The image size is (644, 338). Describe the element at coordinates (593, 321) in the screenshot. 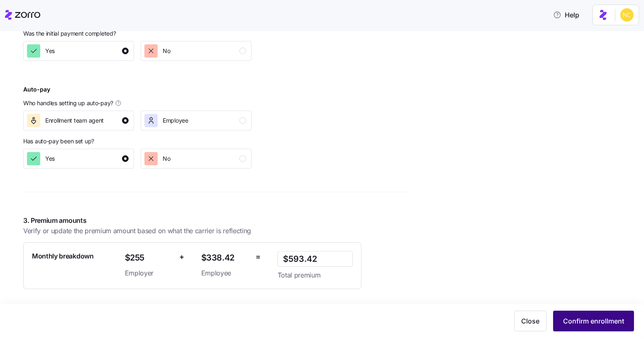

I see `span: Confirm enrollment` at that location.